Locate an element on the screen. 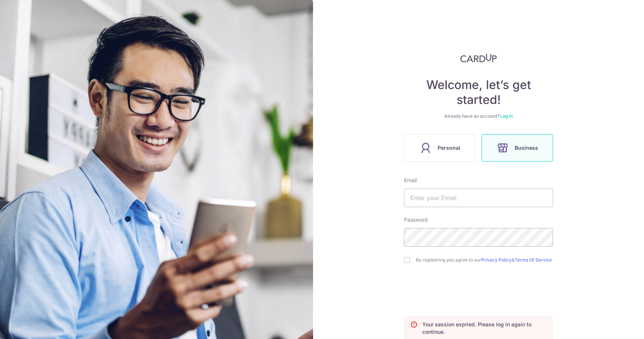  a: Log in is located at coordinates (507, 116).